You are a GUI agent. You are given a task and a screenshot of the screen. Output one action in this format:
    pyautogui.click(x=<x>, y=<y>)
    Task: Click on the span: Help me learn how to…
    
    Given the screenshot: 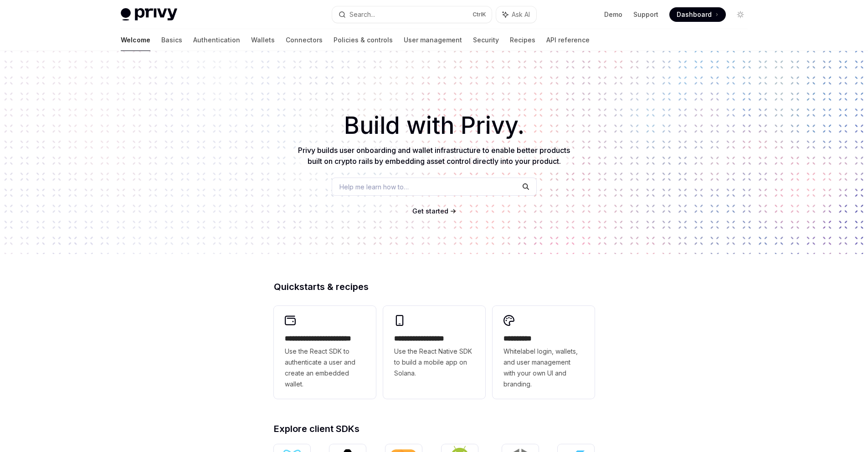 What is the action you would take?
    pyautogui.click(x=374, y=186)
    